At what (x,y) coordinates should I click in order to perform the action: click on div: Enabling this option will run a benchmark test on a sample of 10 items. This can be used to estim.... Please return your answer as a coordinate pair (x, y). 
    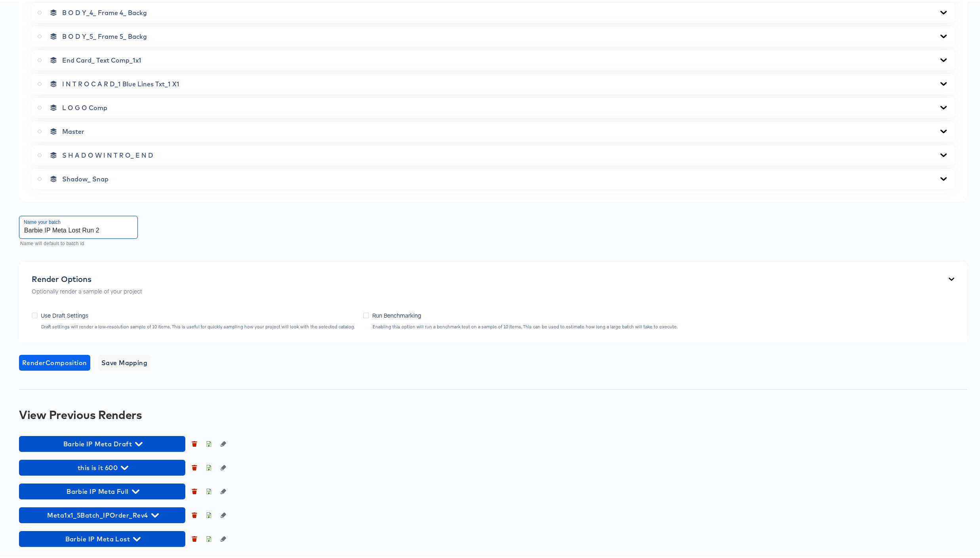
    Looking at the image, I should click on (525, 325).